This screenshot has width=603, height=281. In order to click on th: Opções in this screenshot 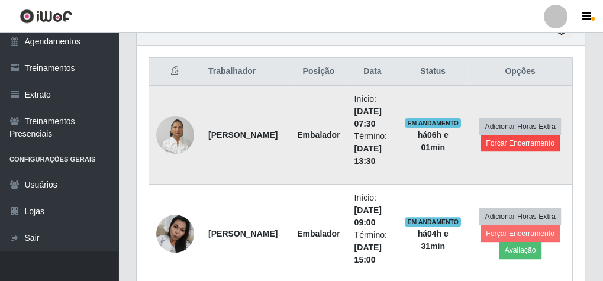, I will do `click(520, 72)`.